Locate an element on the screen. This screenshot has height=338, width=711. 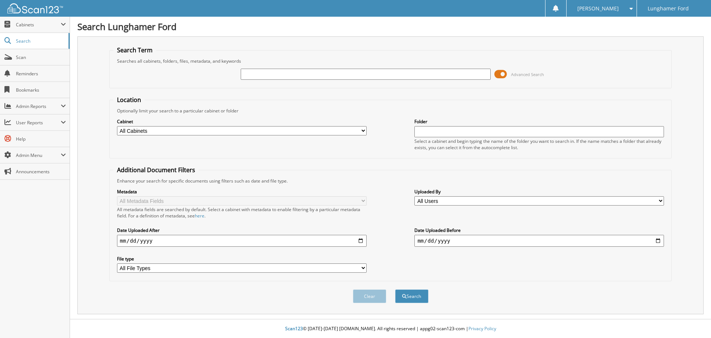
span: Search is located at coordinates (40, 41).